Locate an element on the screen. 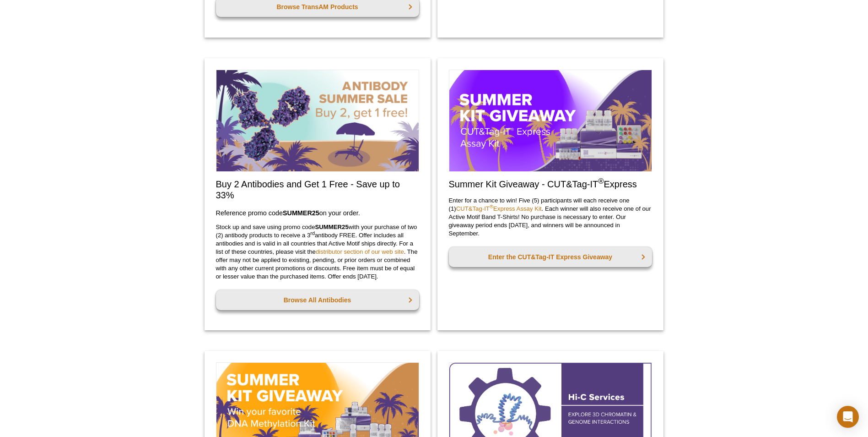  img: Save on Antibodies is located at coordinates (318, 121).